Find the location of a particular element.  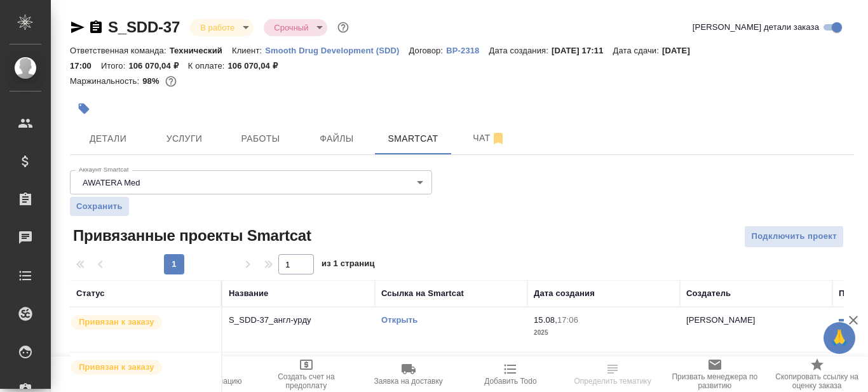

p: Дата сдачи: is located at coordinates (637, 50).